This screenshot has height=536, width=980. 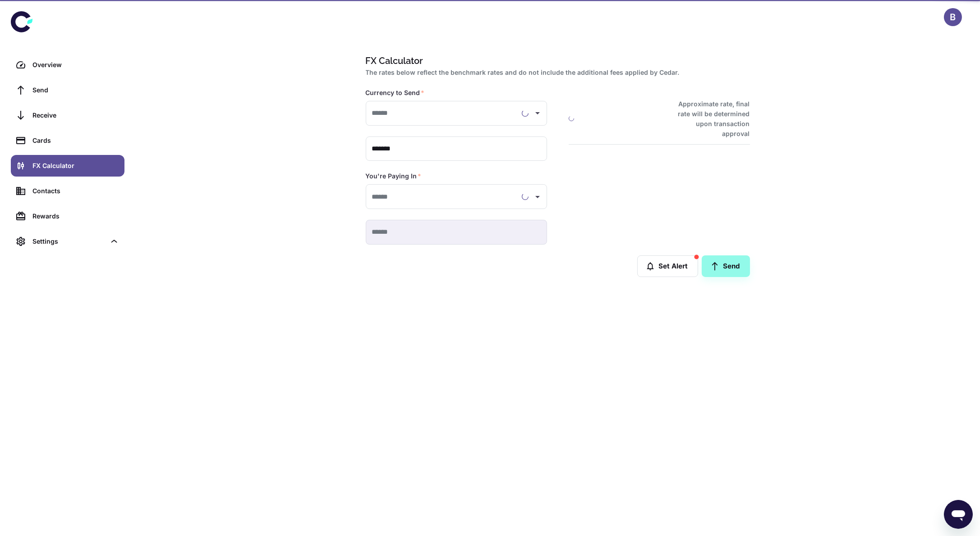 I want to click on button: B, so click(x=953, y=17).